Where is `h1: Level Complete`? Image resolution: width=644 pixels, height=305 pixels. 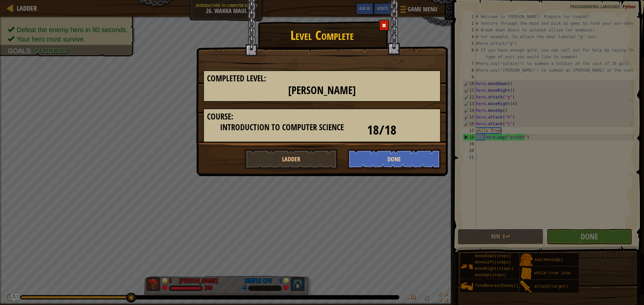 h1: Level Complete is located at coordinates (322, 33).